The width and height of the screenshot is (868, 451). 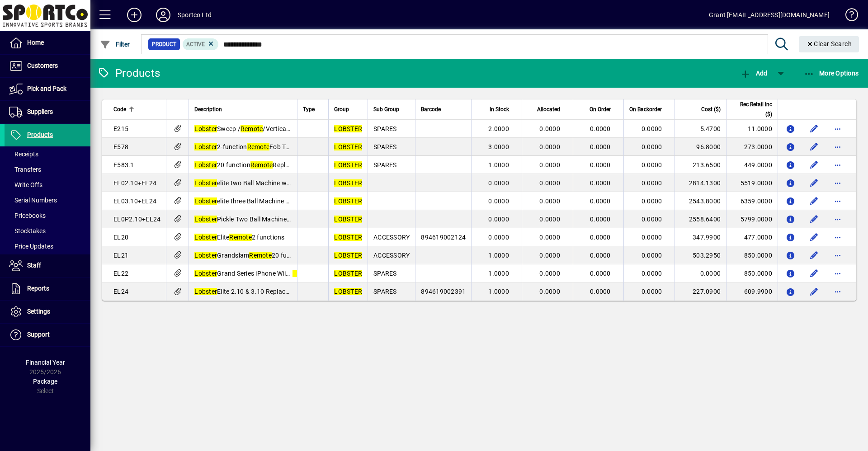 What do you see at coordinates (39, 311) in the screenshot?
I see `span: Settings` at bounding box center [39, 311].